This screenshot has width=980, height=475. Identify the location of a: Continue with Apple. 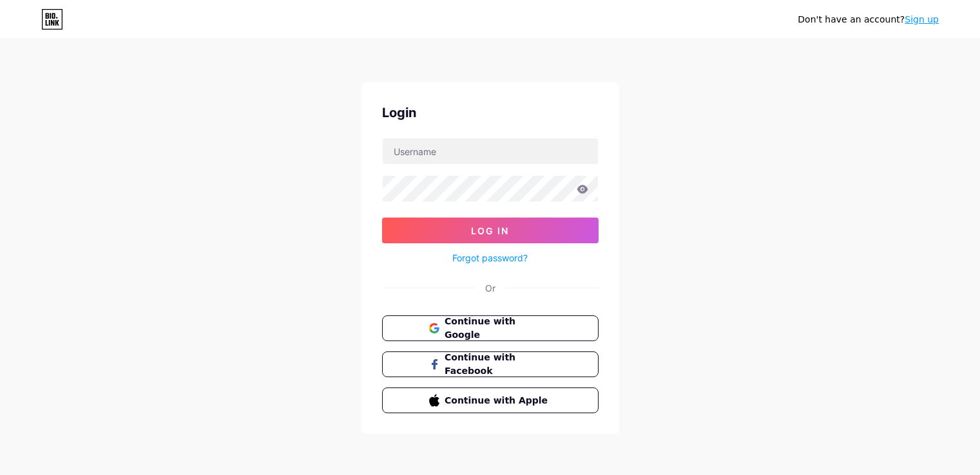
(490, 400).